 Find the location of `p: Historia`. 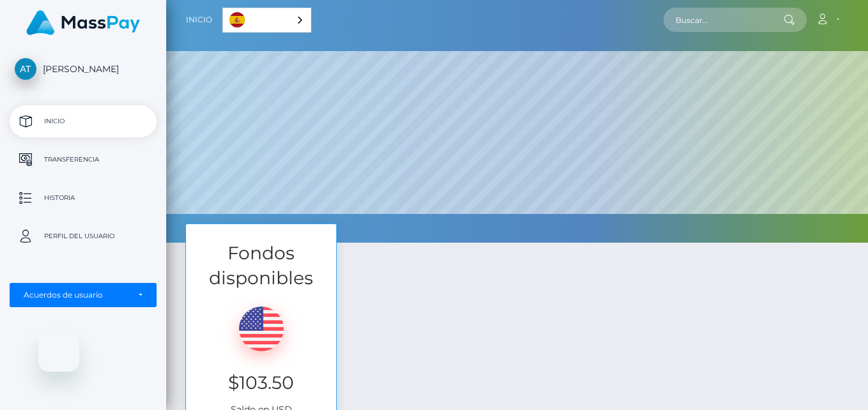

p: Historia is located at coordinates (83, 198).